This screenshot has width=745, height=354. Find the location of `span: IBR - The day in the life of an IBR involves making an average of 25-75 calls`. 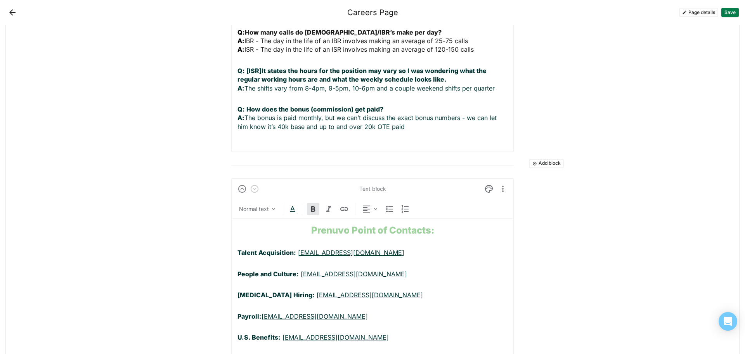

span: IBR - The day in the life of an IBR involves making an average of 25-75 calls is located at coordinates (356, 41).